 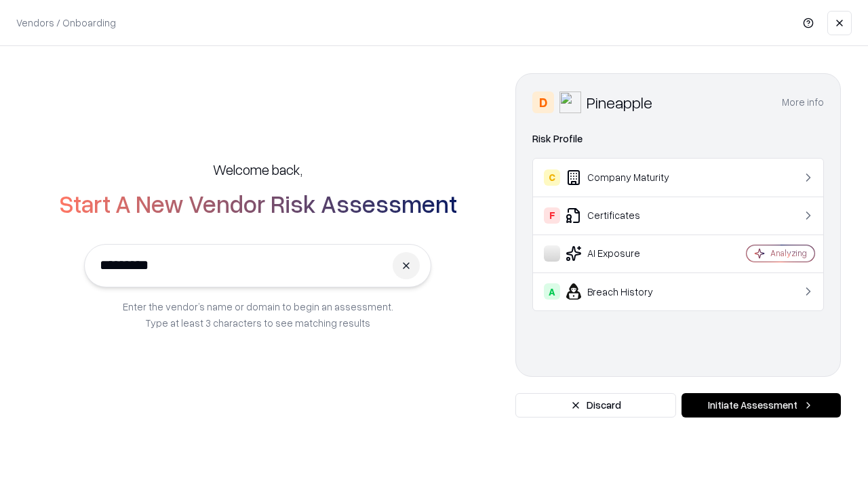 I want to click on button: Discard, so click(x=596, y=406).